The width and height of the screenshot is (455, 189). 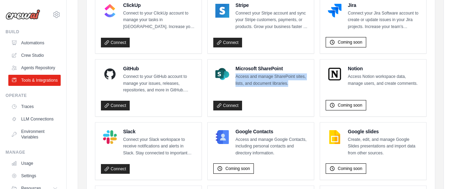 What do you see at coordinates (384, 69) in the screenshot?
I see `h4: Notion` at bounding box center [384, 69].